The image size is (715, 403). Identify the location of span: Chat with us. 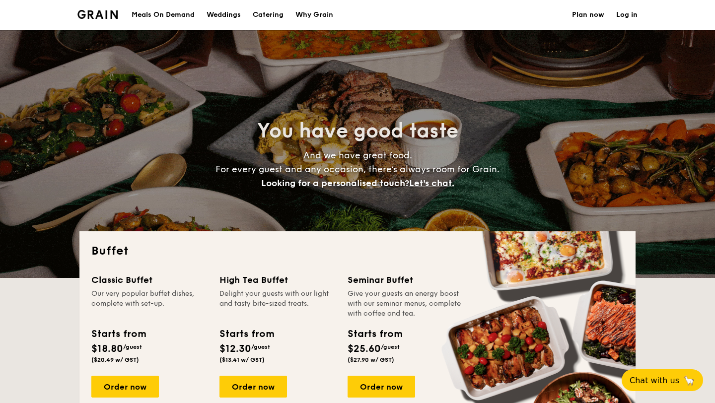
(654, 380).